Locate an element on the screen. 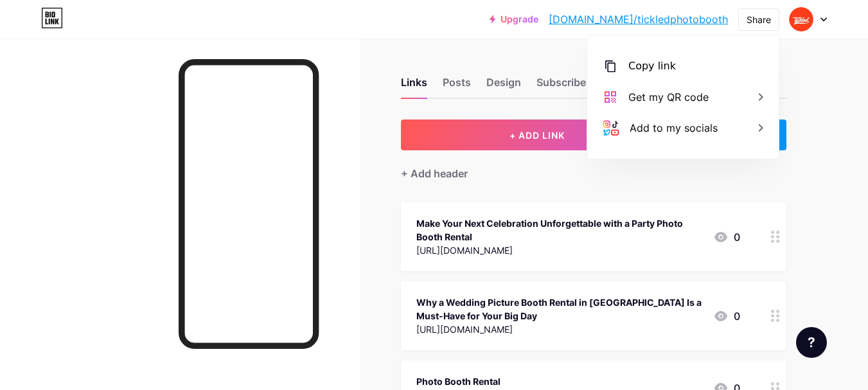 The height and width of the screenshot is (390, 868). span: + ADD LINK is located at coordinates (537, 135).